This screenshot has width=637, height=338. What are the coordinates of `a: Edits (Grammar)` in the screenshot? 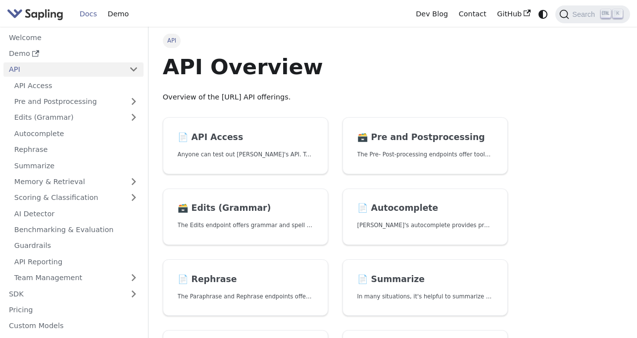 It's located at (76, 117).